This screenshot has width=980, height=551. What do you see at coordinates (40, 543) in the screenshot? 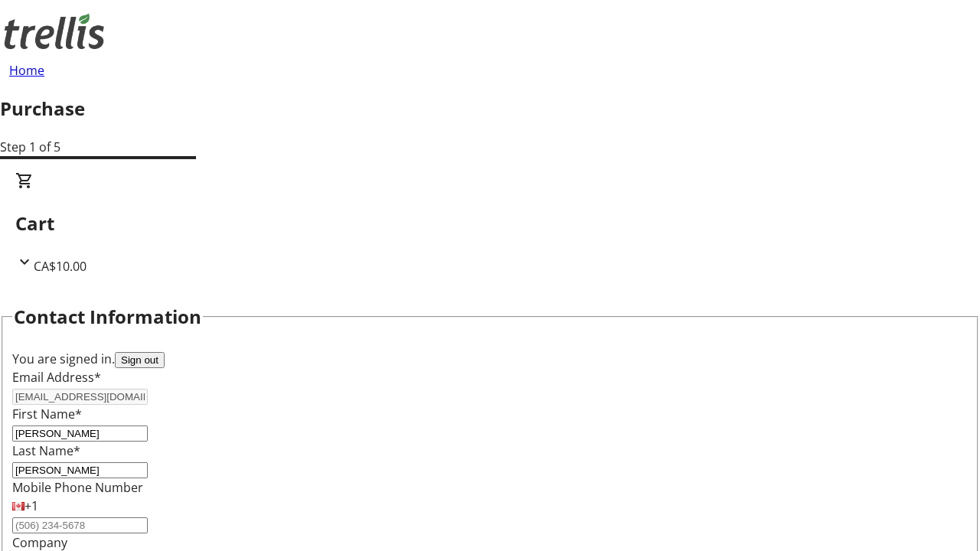
I see `label: Company` at bounding box center [40, 543].